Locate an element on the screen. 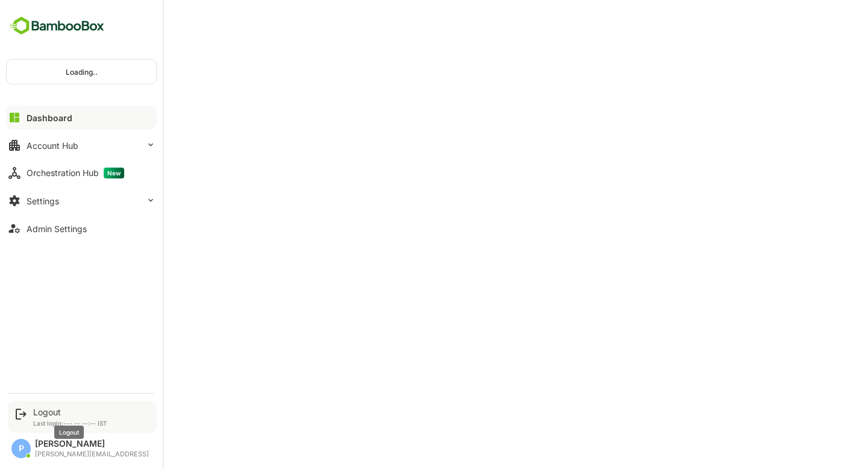 Image resolution: width=868 pixels, height=469 pixels. div: Account Hub is located at coordinates (52, 145).